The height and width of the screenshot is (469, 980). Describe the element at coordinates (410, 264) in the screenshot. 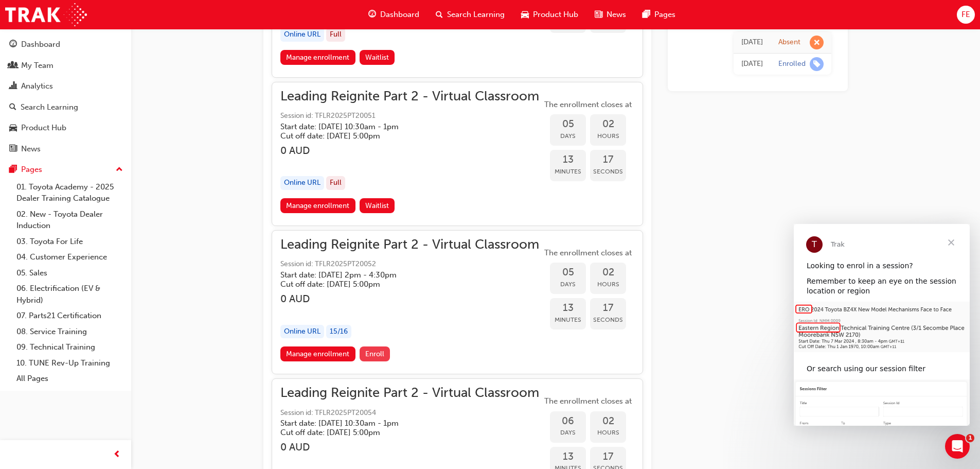

I see `span: Session id: TFLR2025PT20052` at that location.